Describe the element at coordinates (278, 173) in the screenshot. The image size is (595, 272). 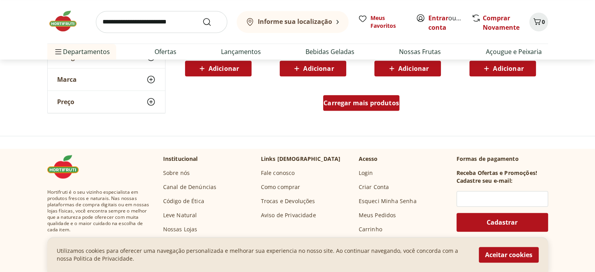
I see `a: Fale conosco` at that location.